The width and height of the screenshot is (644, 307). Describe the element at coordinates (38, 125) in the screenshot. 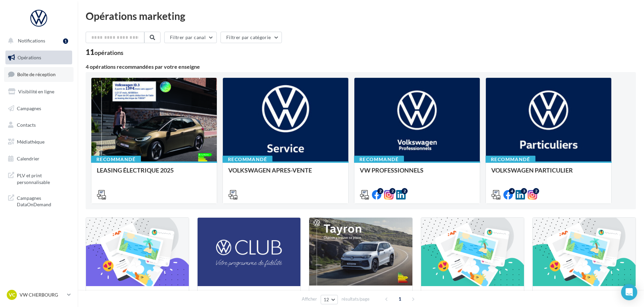

I see `a: Contacts` at that location.